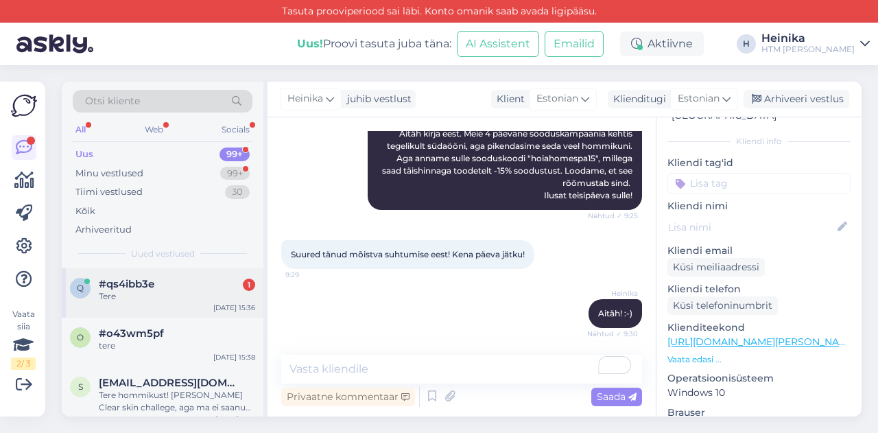 Image resolution: width=878 pixels, height=433 pixels. Describe the element at coordinates (80, 386) in the screenshot. I see `span: s` at that location.